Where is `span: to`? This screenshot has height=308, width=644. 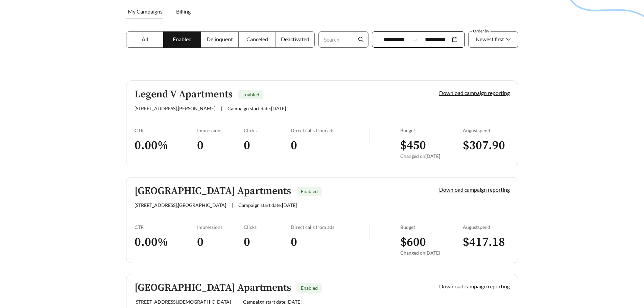
span: to is located at coordinates (415, 39).